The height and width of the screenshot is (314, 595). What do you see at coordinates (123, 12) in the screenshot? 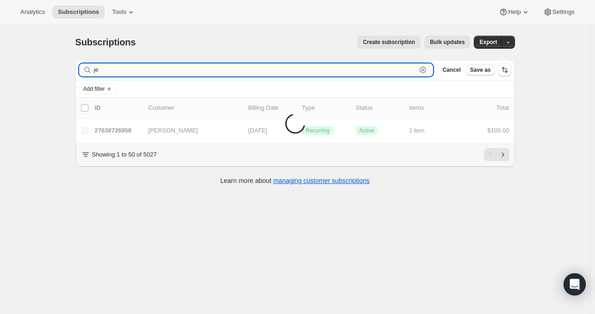
I see `button: Tools` at bounding box center [123, 12].